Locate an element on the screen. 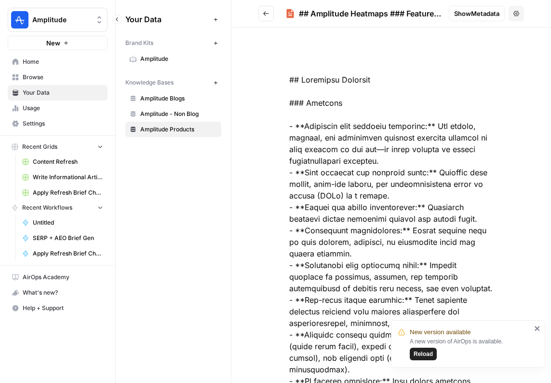 This screenshot has width=551, height=383. a: Amplitude Products is located at coordinates (173, 129).